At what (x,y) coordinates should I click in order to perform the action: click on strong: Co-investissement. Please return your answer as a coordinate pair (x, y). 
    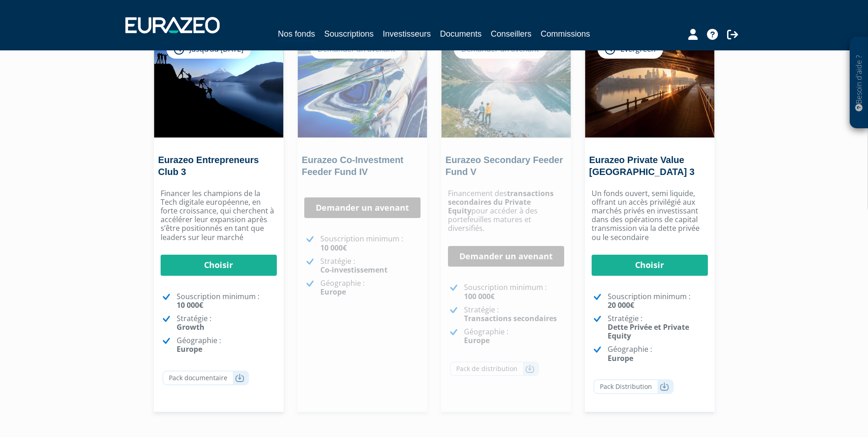
    Looking at the image, I should click on (354, 270).